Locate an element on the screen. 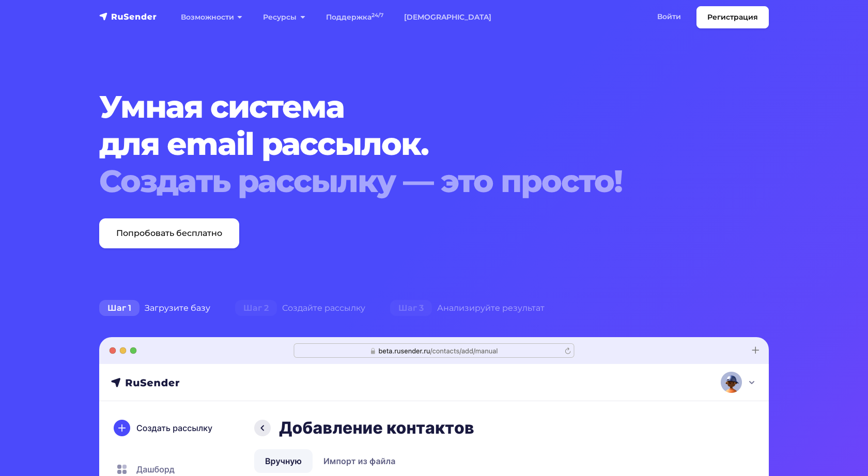  sup: 24/7 is located at coordinates (377, 15).